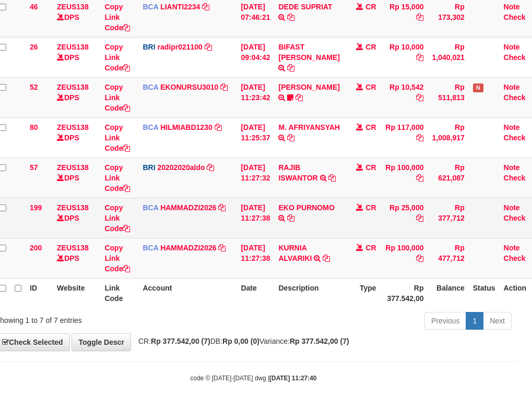 The image size is (532, 409). I want to click on span: 199, so click(35, 208).